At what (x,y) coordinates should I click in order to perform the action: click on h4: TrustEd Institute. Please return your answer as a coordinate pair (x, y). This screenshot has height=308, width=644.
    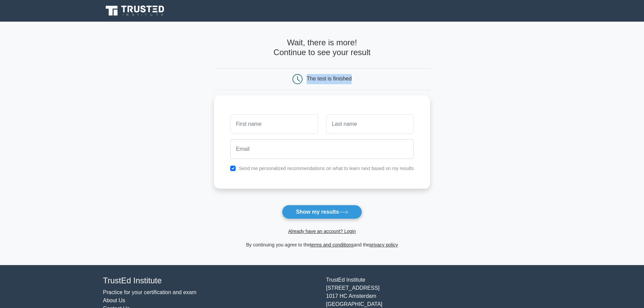
    Looking at the image, I should click on (211, 281).